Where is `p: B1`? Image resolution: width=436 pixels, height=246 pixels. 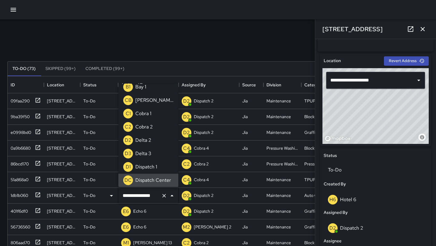 p: B1 is located at coordinates (128, 87).